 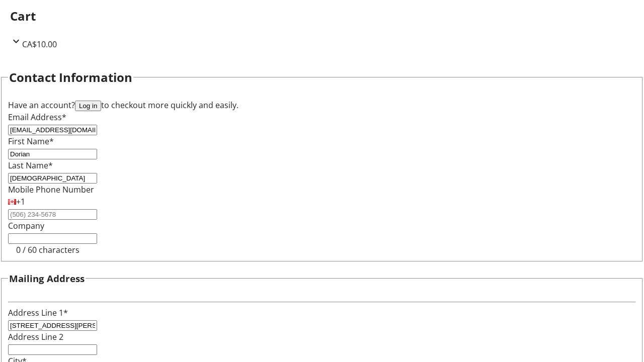 I want to click on label: Email Address*, so click(x=38, y=117).